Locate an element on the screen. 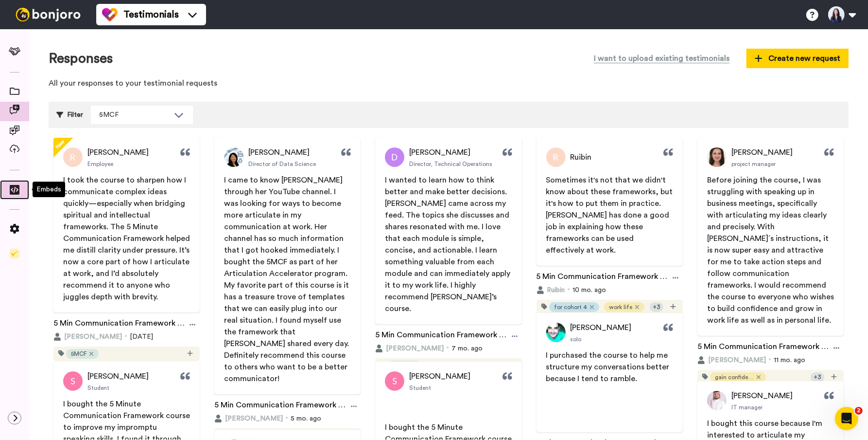 This screenshot has width=868, height=440. div: 5 mo. ago is located at coordinates (288, 418).